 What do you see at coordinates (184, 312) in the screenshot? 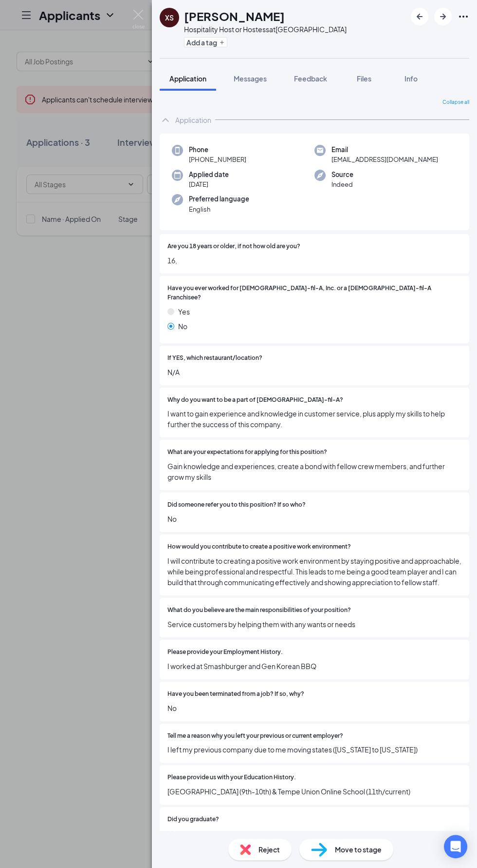
I see `span: Yes` at bounding box center [184, 312].